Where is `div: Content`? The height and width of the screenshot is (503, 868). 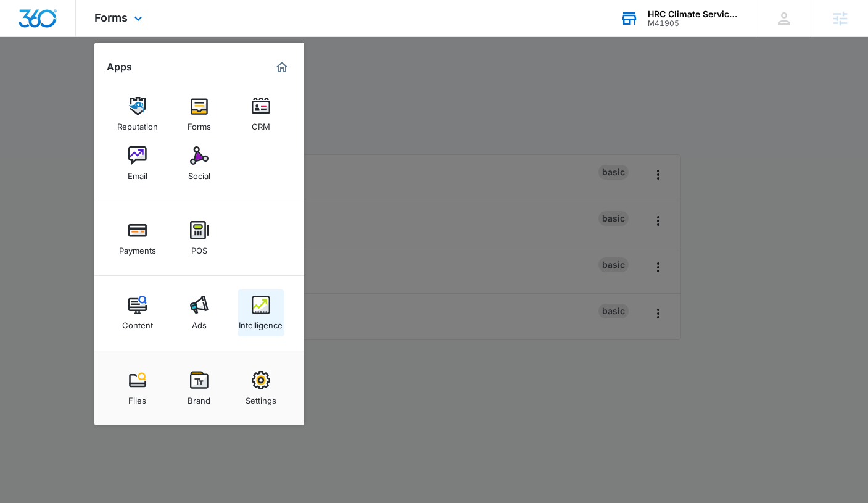
div: Content is located at coordinates (138, 322).